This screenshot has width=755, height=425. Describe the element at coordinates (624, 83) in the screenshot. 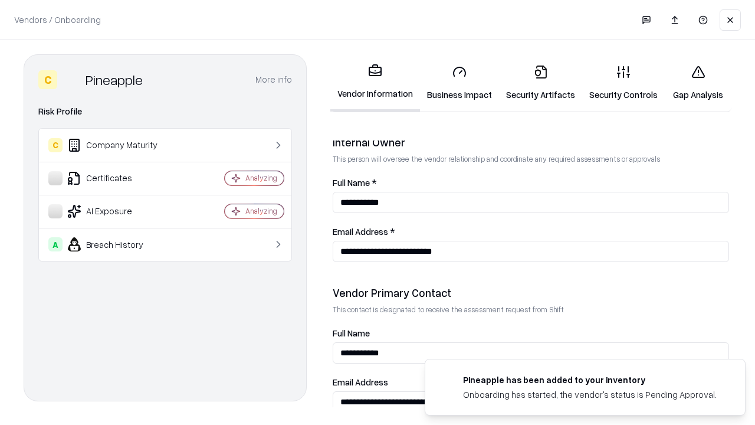

I see `a: Security Controls` at that location.